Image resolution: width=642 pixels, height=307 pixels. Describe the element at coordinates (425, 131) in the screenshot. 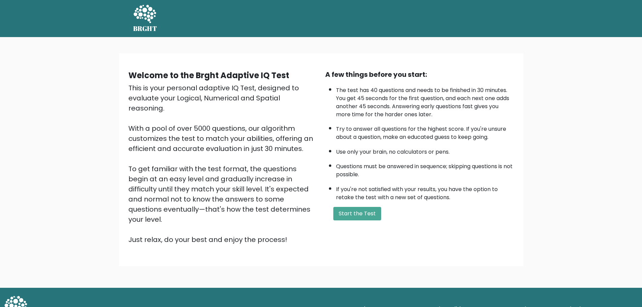

I see `li: Try to answer all questions for the highest score. If you're unsure about a question, make an edu...` at that location.